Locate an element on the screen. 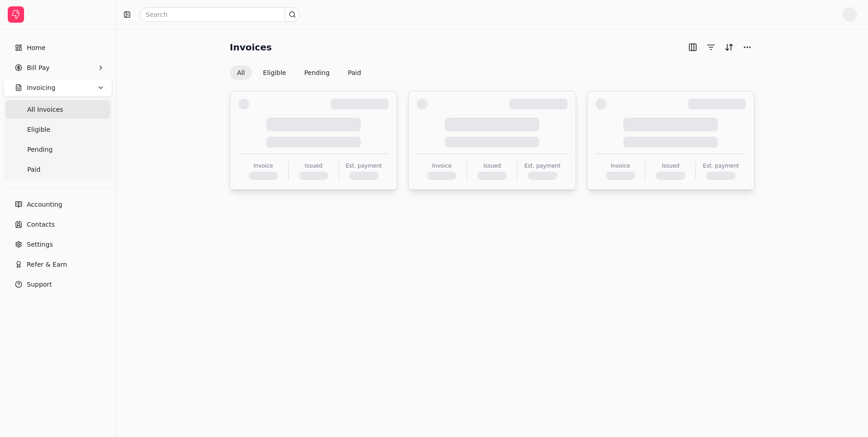  button: Refer & Earn is located at coordinates (58, 264).